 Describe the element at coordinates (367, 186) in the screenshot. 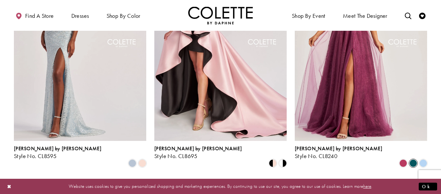

I see `a: here` at that location.